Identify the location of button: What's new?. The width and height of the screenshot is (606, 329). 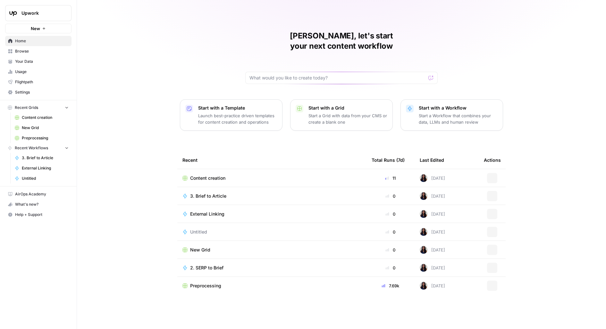
(38, 205).